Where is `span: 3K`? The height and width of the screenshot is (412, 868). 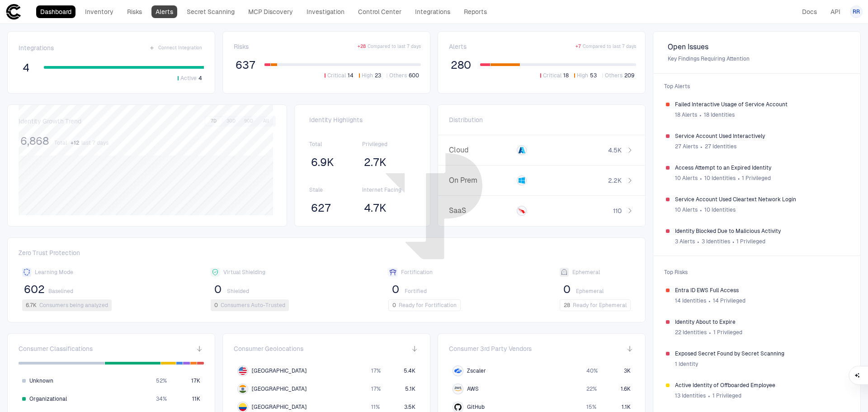 span: 3K is located at coordinates (627, 371).